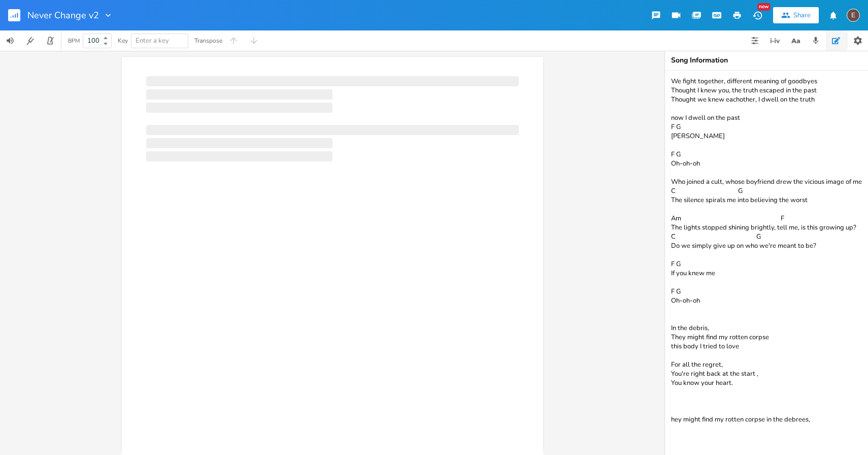  I want to click on div: Song Information, so click(767, 60).